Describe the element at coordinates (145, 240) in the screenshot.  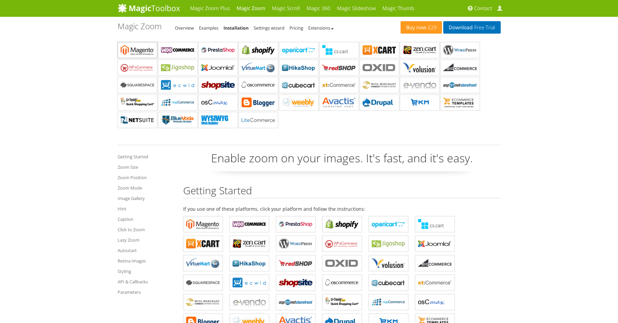
I see `a: Lazy Zoom` at that location.